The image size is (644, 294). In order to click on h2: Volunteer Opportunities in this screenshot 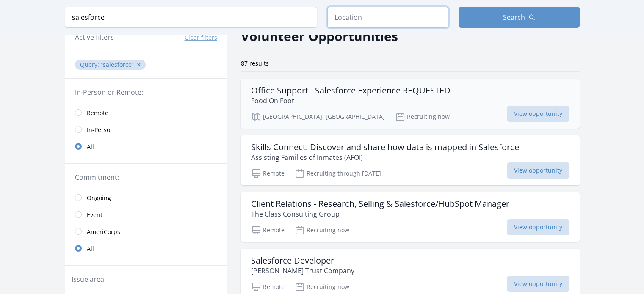, I will do `click(319, 36)`.